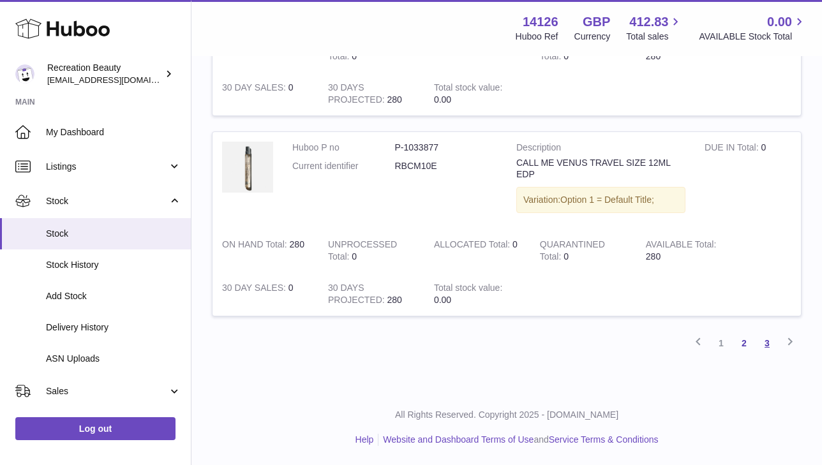 This screenshot has height=465, width=822. Describe the element at coordinates (518, 439) in the screenshot. I see `li: and` at that location.